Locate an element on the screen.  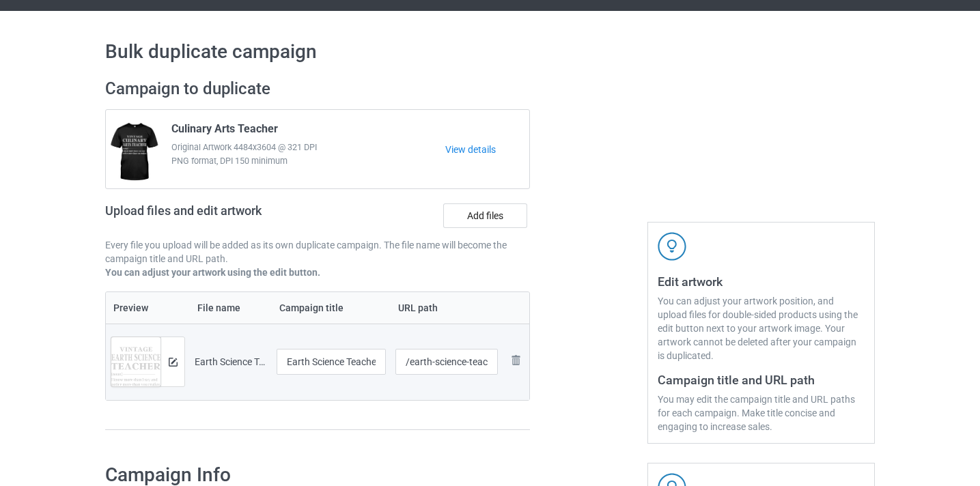
span: PNG format, DPI 150 minimum is located at coordinates (308, 161).